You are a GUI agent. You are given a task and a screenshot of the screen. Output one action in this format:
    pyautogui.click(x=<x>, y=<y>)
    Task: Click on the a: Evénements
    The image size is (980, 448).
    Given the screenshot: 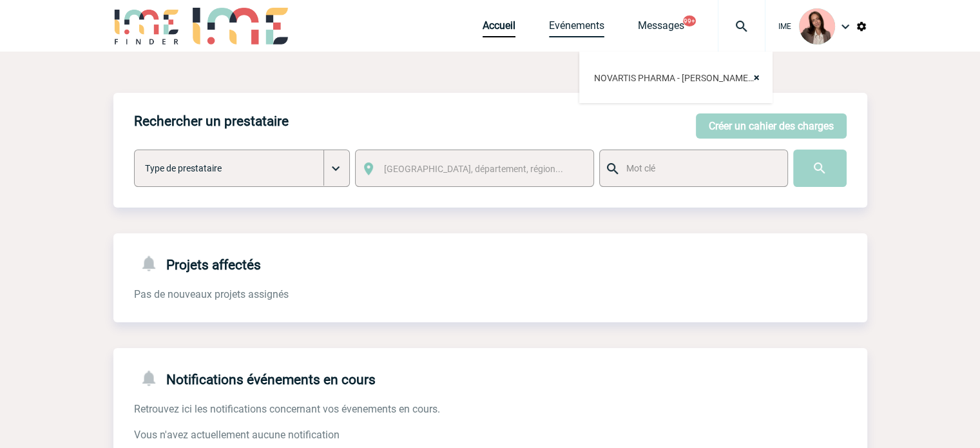 What is the action you would take?
    pyautogui.click(x=577, y=29)
    